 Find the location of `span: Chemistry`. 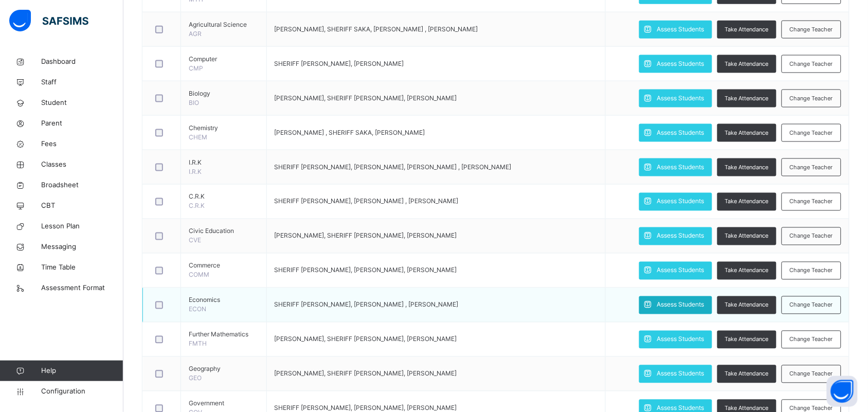

span: Chemistry is located at coordinates (224, 128).